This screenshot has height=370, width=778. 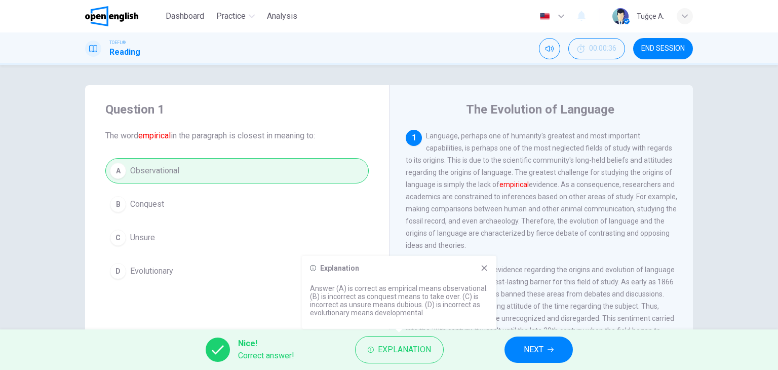 What do you see at coordinates (544, 16) in the screenshot?
I see `img: en` at bounding box center [544, 16].